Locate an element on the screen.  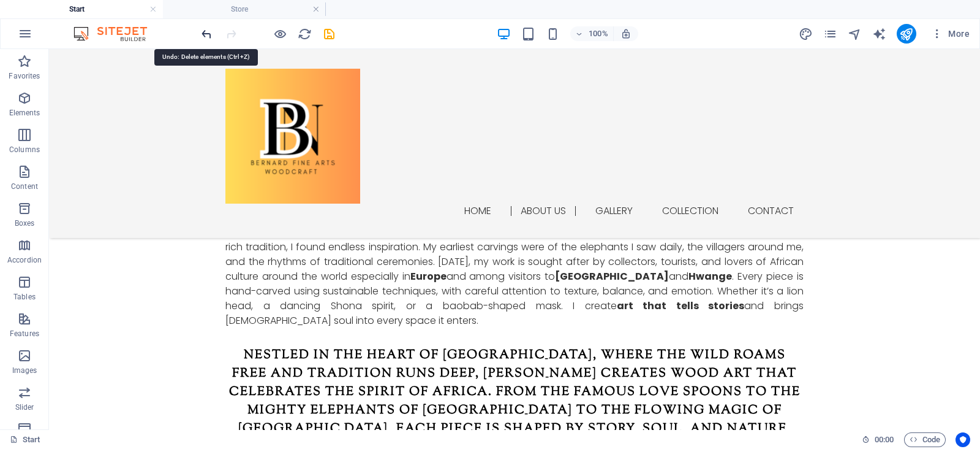
a: Click to cancel selection. Double-click to open Pages is located at coordinates (25, 440).